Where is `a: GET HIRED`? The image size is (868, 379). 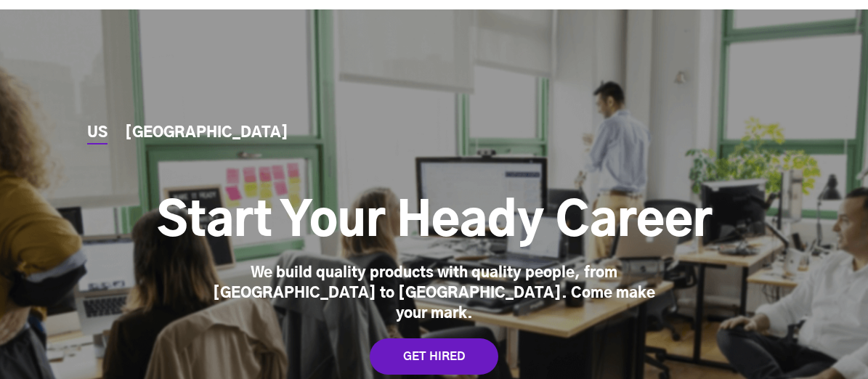 a: GET HIRED is located at coordinates (434, 356).